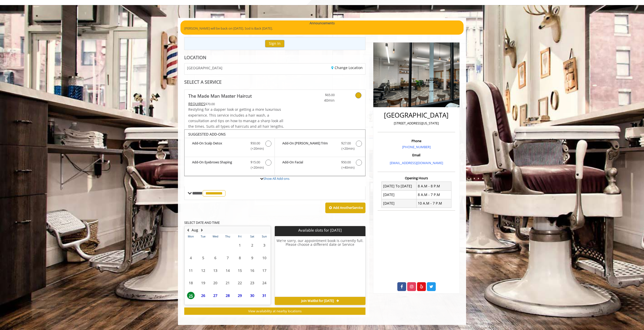 Image resolution: width=644 pixels, height=330 pixels. What do you see at coordinates (416, 178) in the screenshot?
I see `h3: Opening Hours` at bounding box center [416, 178].